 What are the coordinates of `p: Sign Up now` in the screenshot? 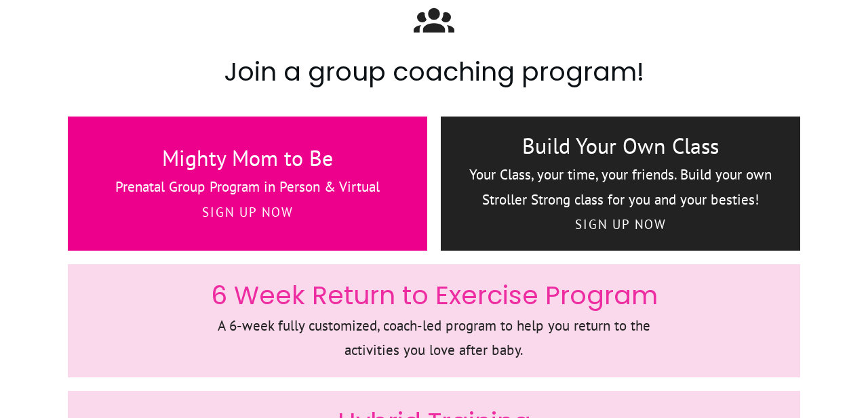 It's located at (621, 224).